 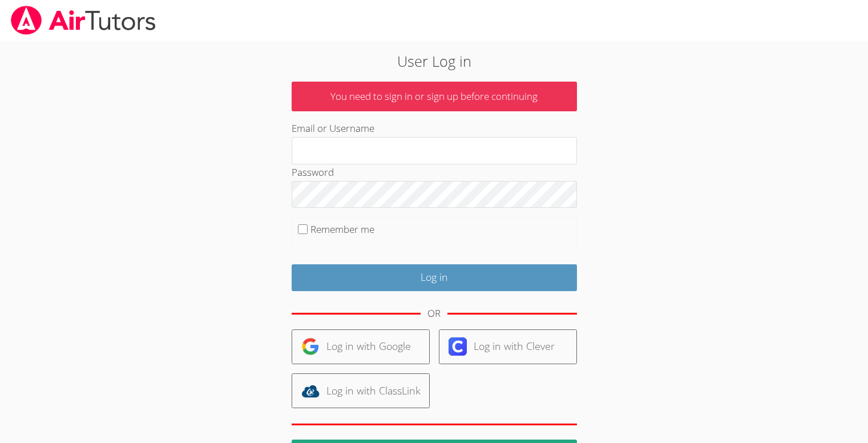 What do you see at coordinates (361, 391) in the screenshot?
I see `a: Log in with ClassLink` at bounding box center [361, 391].